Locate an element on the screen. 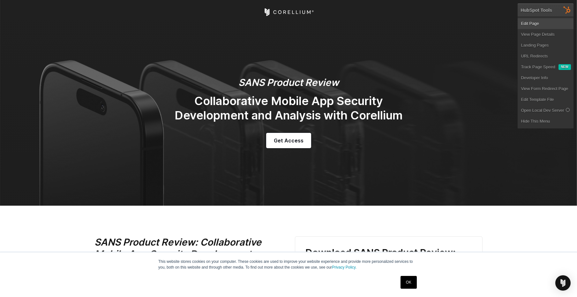 This screenshot has height=297, width=577. div: HubSpot Tools Edit PageView Page DetailsLanding PagesURL Redirects Track Page Speed New Developer... is located at coordinates (545, 66).